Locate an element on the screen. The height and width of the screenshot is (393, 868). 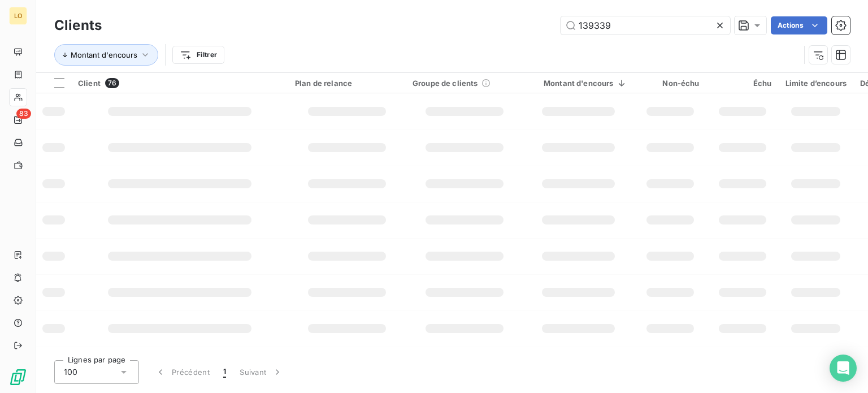
div: Plan de relance is located at coordinates (347, 83).